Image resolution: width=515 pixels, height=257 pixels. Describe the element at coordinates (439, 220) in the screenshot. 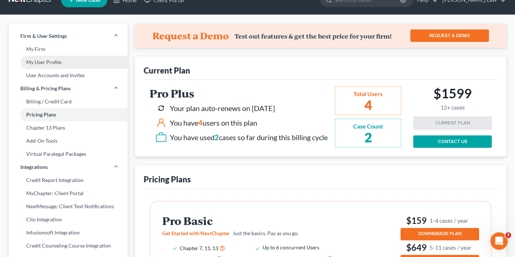

I see `h3: $159` at that location.